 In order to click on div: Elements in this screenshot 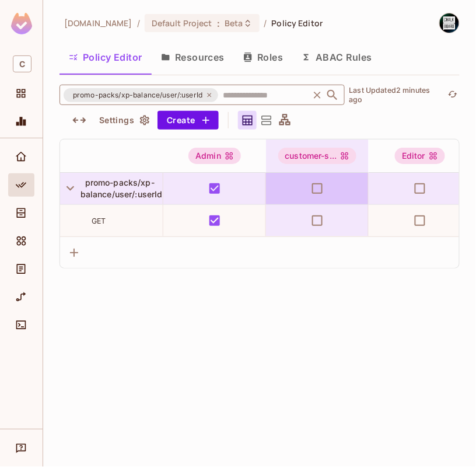, I will do `click(21, 241)`.